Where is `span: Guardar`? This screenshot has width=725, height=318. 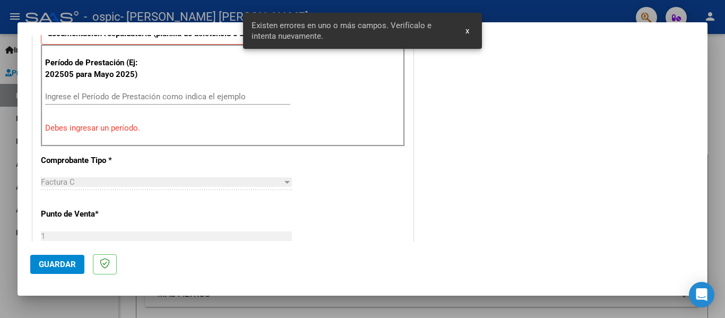 span: Guardar is located at coordinates (57, 264).